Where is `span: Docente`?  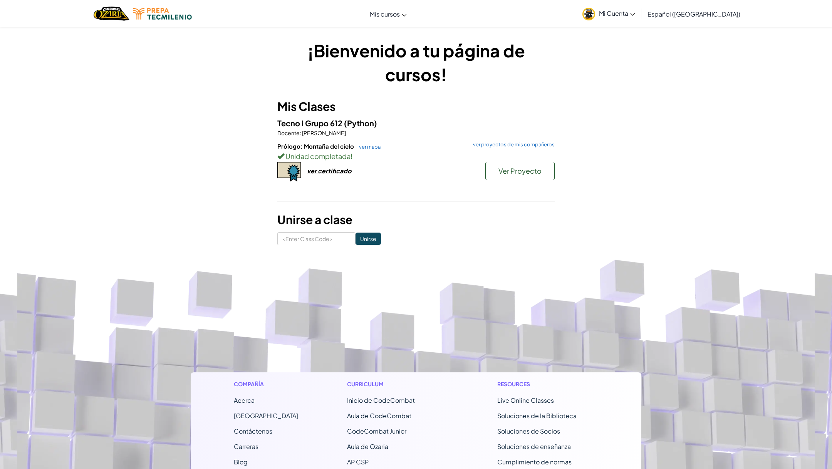 span: Docente is located at coordinates (288, 133).